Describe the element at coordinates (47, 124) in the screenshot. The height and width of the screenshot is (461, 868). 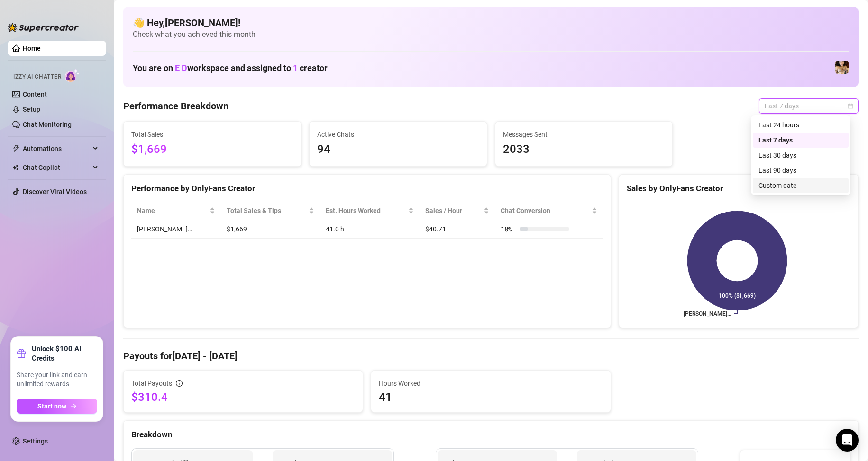
I see `a: Chat Monitoring` at that location.